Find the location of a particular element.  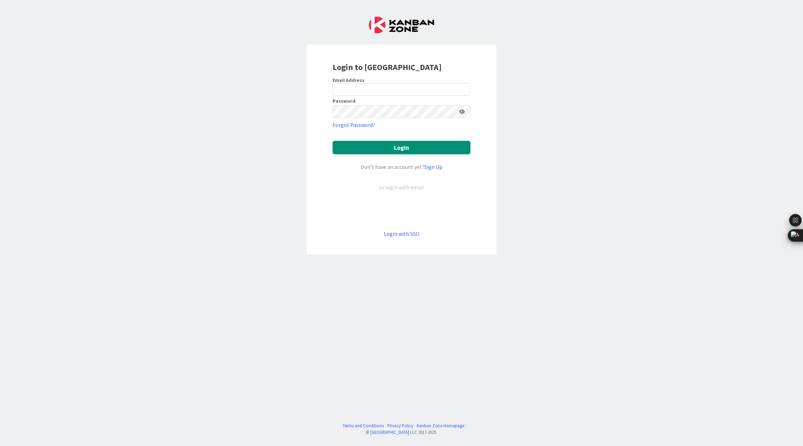

a: Forgot Password? is located at coordinates (354, 125).